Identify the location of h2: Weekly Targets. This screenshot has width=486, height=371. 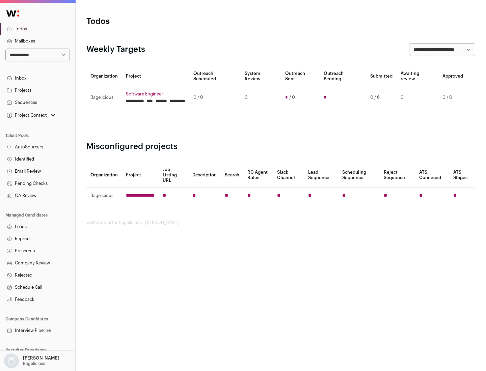
(116, 50).